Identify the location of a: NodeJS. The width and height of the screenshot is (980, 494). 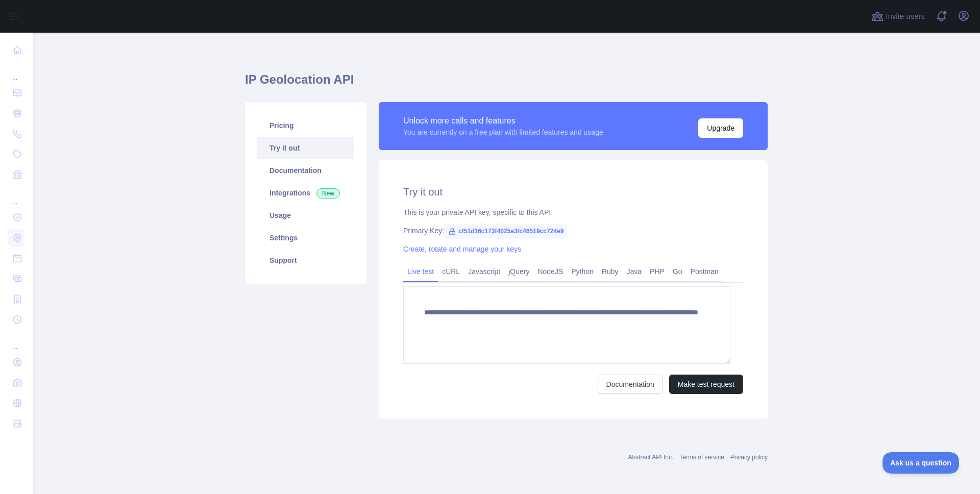
(550, 271).